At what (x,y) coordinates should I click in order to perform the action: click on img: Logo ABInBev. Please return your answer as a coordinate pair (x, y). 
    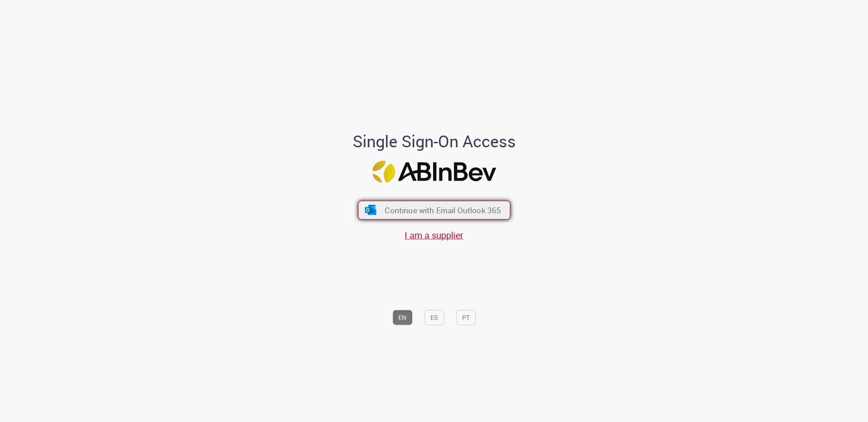
    Looking at the image, I should click on (434, 172).